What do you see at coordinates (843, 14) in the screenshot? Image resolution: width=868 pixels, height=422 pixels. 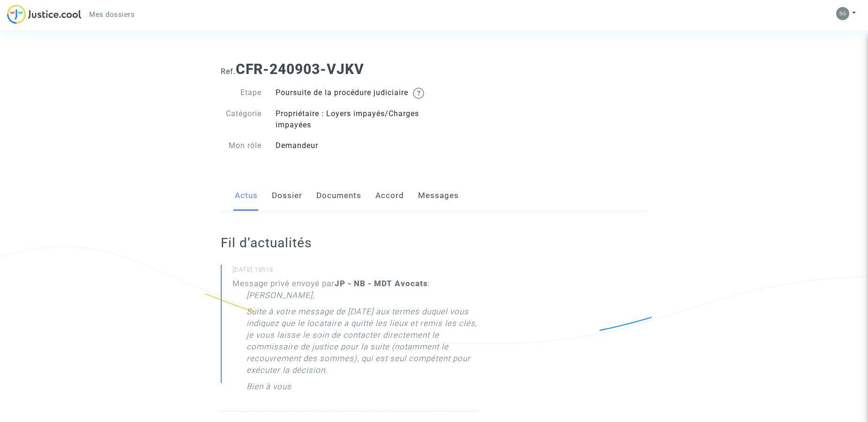 I see `img: 693944d11419261f71120368bb90126d` at bounding box center [843, 14].